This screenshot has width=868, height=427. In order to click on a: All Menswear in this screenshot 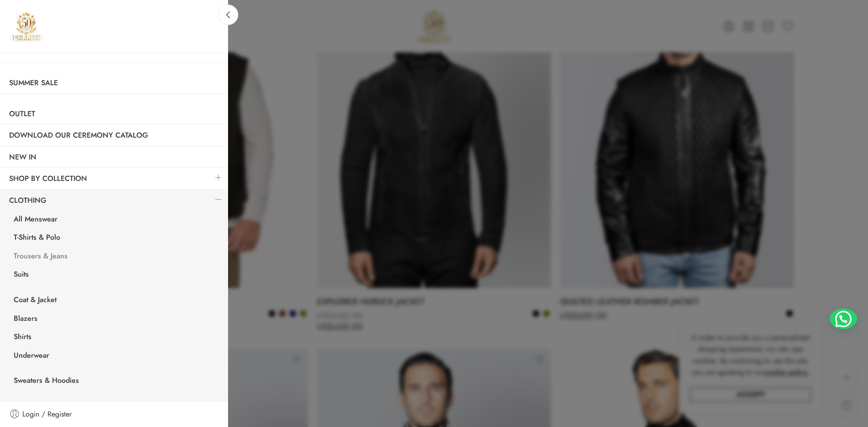, I will do `click(116, 220)`.